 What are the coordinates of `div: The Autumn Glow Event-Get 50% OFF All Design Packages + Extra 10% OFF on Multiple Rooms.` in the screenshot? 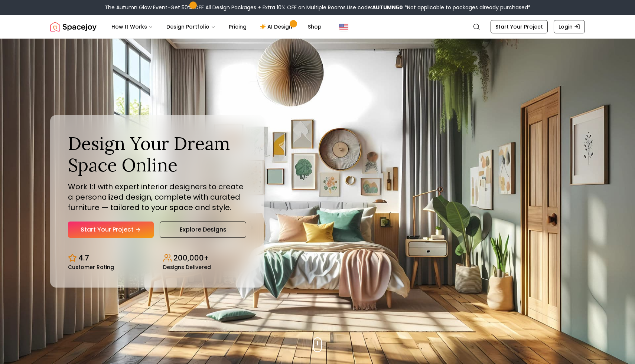 It's located at (318, 8).